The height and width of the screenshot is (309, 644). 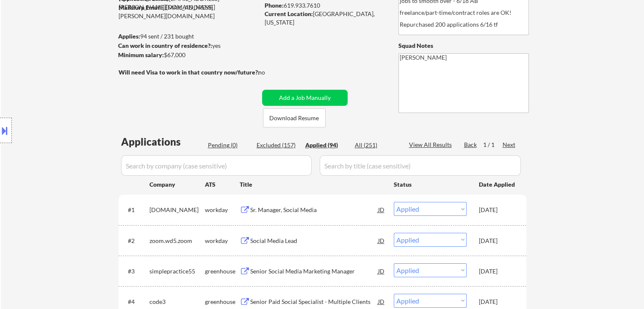 I want to click on div: $67,000, so click(x=188, y=55).